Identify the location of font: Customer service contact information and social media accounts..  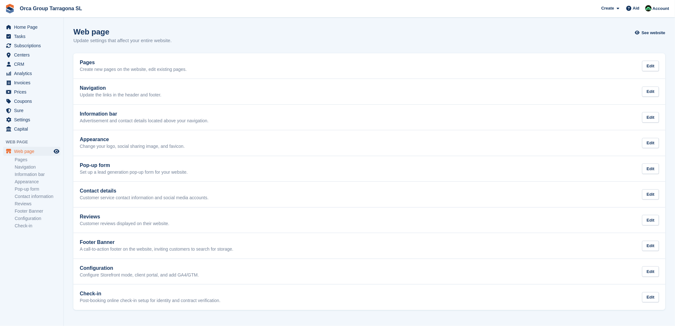
(144, 197).